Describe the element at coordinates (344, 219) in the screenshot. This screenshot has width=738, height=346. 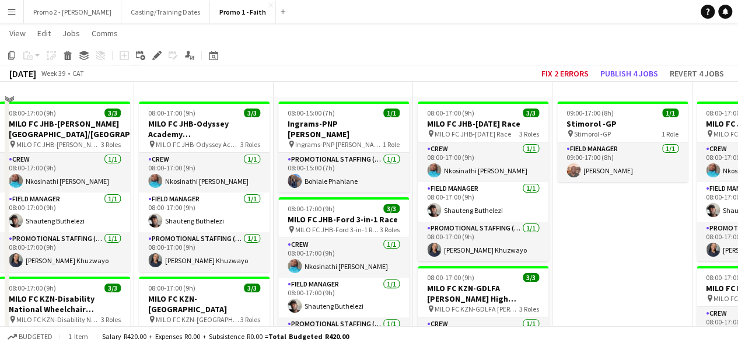
I see `h3: MILO FC JHB-Ford 3-in-1 Race` at that location.